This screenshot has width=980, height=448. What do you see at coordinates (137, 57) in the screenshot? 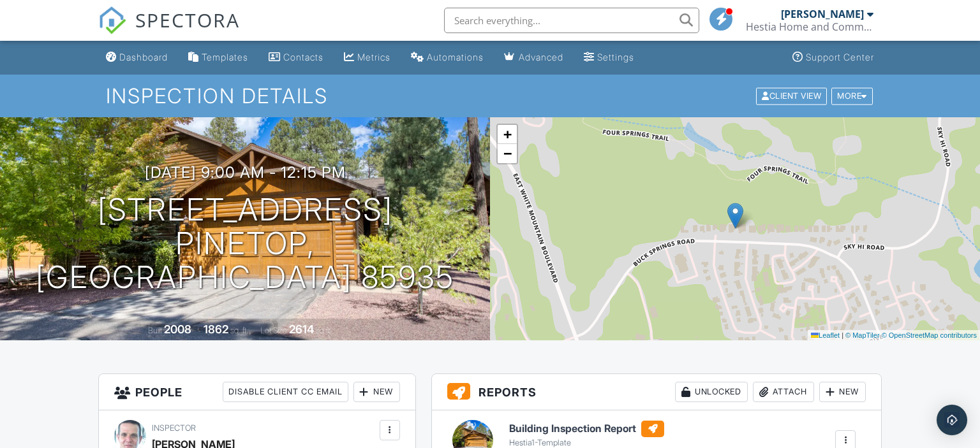
I see `a: Dashboard` at bounding box center [137, 57].